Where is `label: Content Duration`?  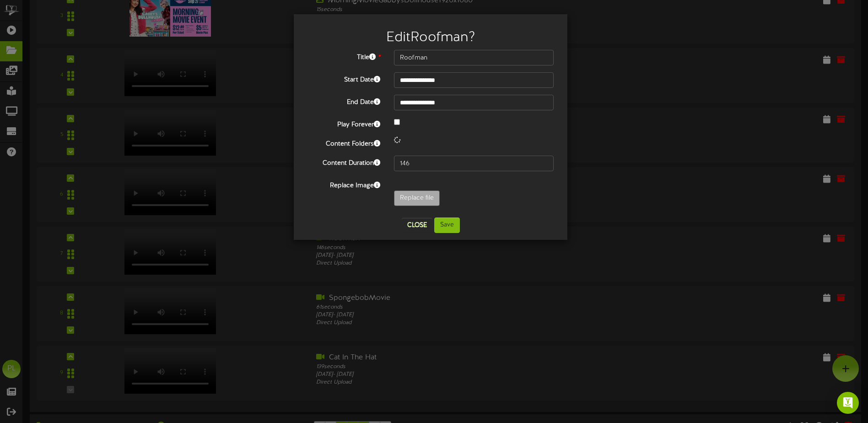 label: Content Duration is located at coordinates (344, 161).